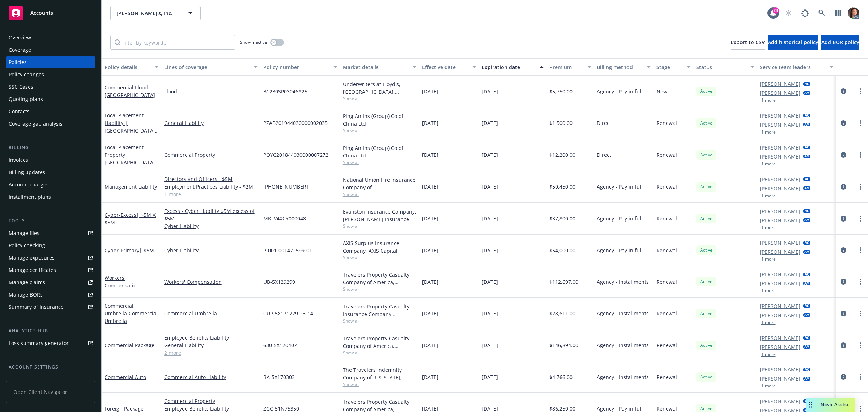 Image resolution: width=868 pixels, height=412 pixels. I want to click on a: Policy changes, so click(50, 74).